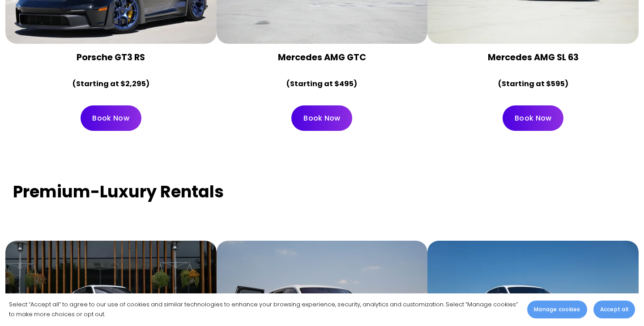 Image resolution: width=644 pixels, height=326 pixels. What do you see at coordinates (533, 83) in the screenshot?
I see `strong: (Starting at $595)` at bounding box center [533, 83].